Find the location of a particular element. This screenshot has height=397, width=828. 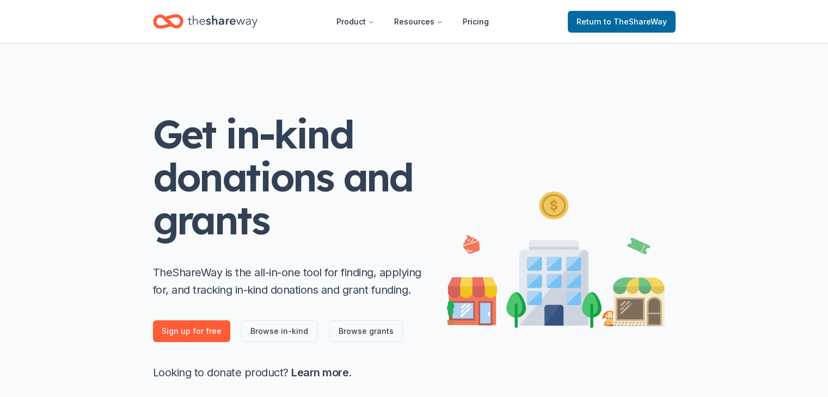

span: Return is located at coordinates (622, 22).